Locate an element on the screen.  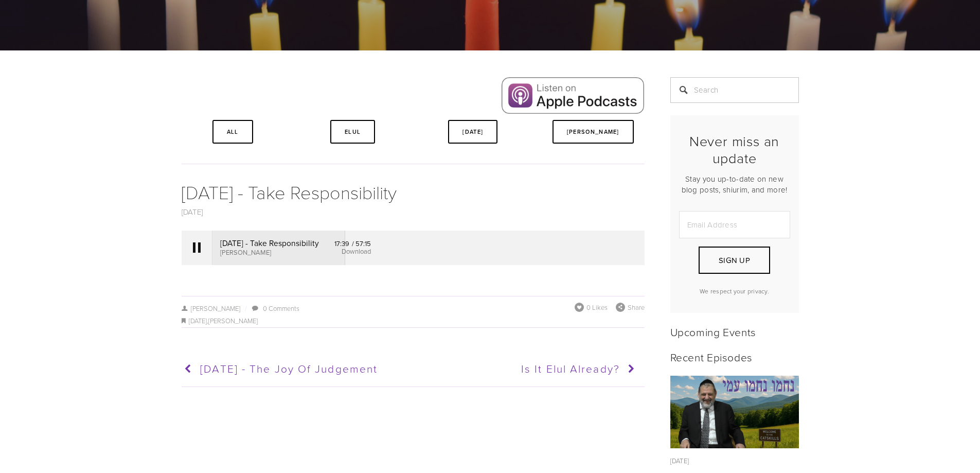
a: ELUL is located at coordinates (352, 132).